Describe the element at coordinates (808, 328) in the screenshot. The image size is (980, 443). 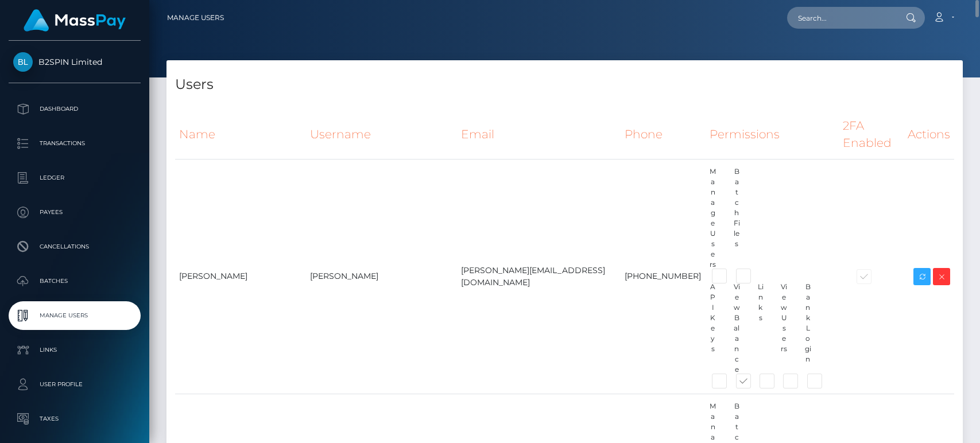
I see `div: Bank Login` at that location.